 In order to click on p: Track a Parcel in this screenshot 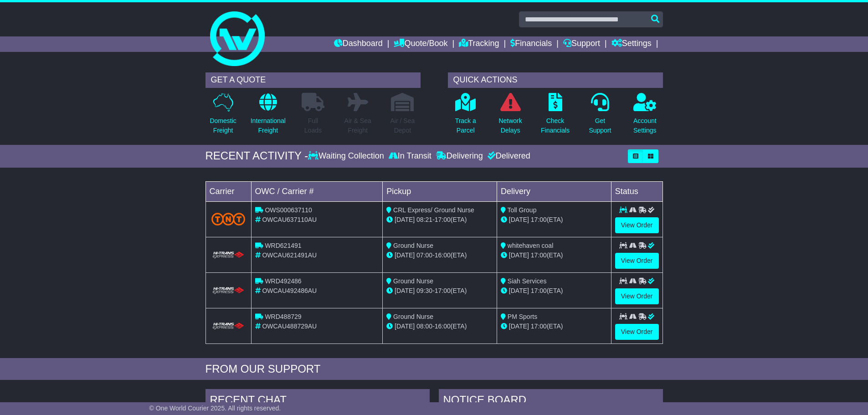, I will do `click(465, 126)`.